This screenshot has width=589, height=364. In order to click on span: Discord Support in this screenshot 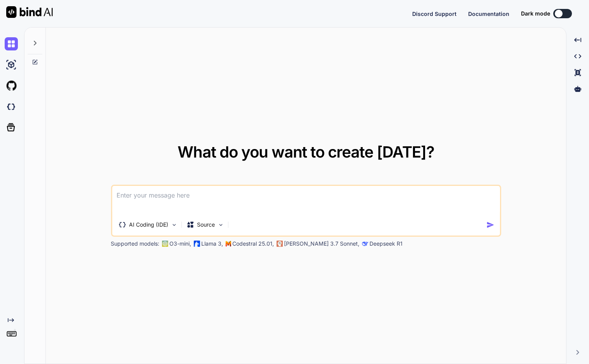, I will do `click(434, 14)`.